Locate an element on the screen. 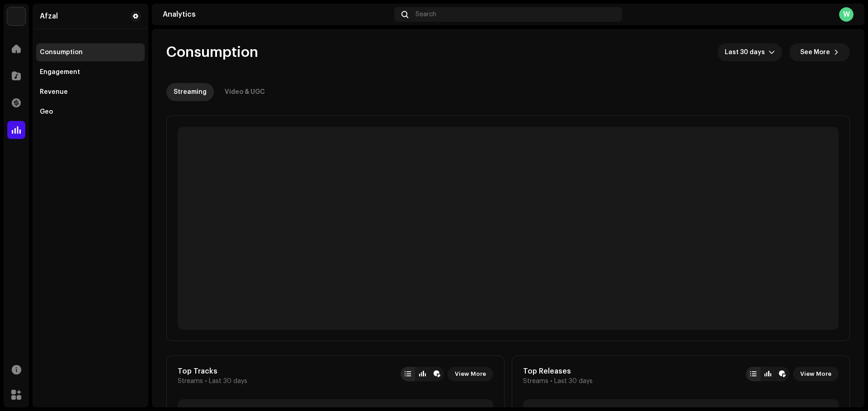  div: Afzal is located at coordinates (49, 16).